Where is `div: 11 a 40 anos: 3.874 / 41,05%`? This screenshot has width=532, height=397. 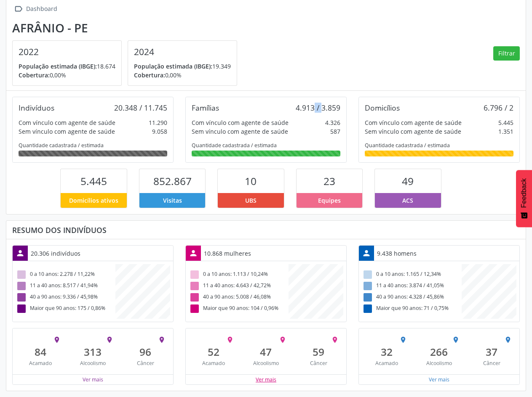 div: 11 a 40 anos: 3.874 / 41,05% is located at coordinates (411, 286).